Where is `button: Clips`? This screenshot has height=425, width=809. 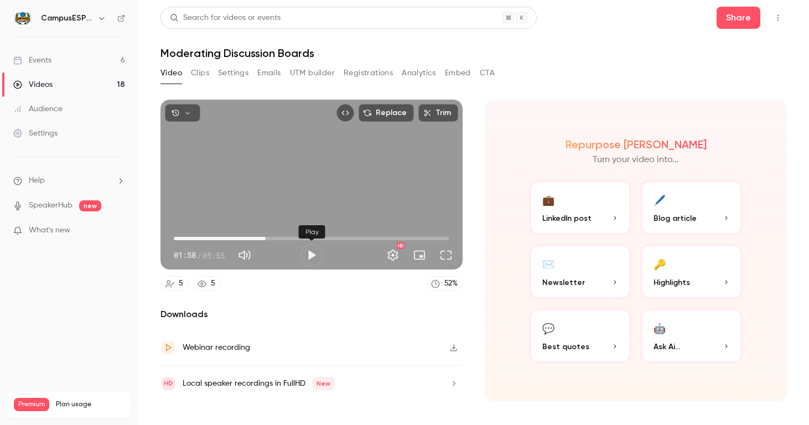 button: Clips is located at coordinates (200, 73).